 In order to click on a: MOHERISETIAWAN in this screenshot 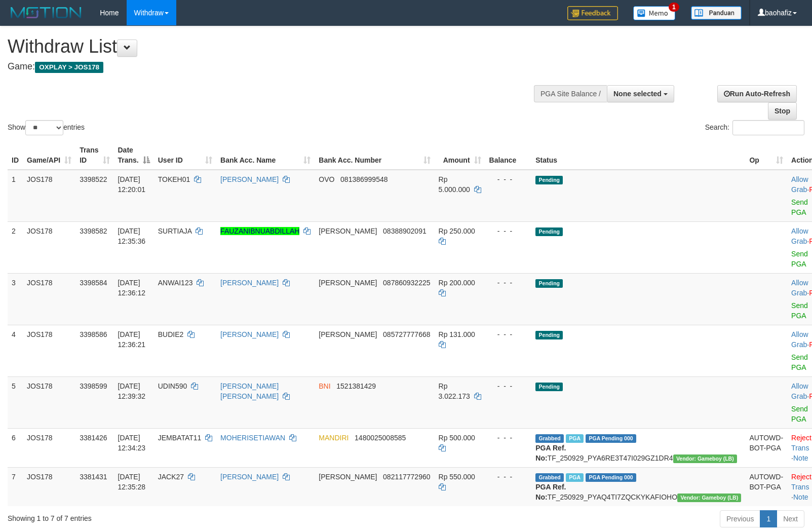, I will do `click(253, 438)`.